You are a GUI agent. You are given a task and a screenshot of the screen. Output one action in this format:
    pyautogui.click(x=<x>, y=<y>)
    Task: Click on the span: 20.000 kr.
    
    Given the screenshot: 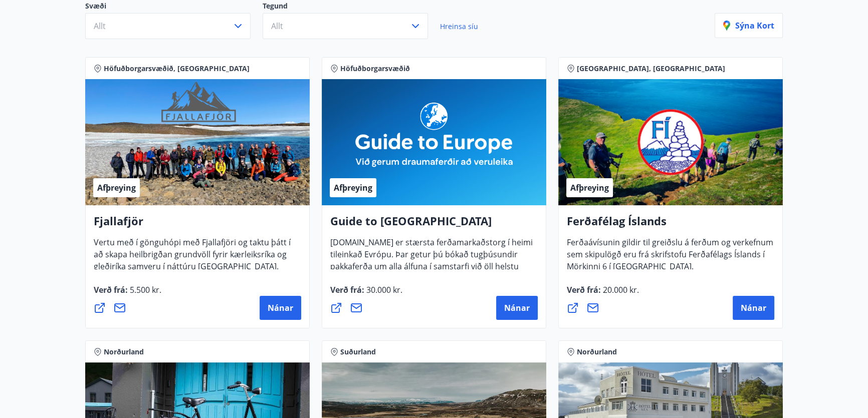 What is the action you would take?
    pyautogui.click(x=620, y=290)
    